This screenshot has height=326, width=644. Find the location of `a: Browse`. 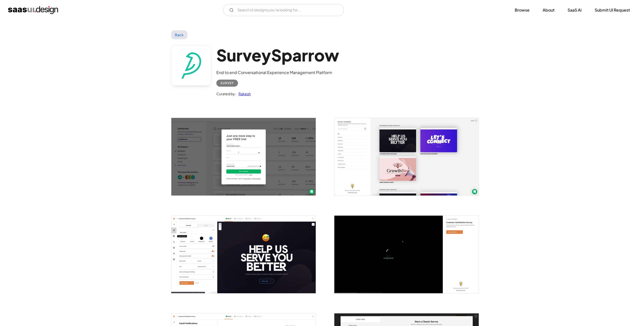

a: Browse is located at coordinates (522, 10).